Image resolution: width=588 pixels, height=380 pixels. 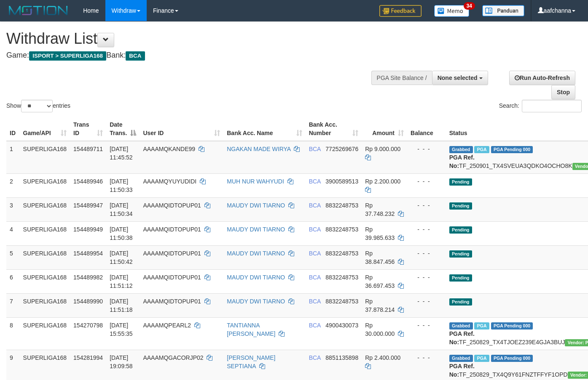 What do you see at coordinates (37, 106) in the screenshot?
I see `select: Showentries` at bounding box center [37, 106].